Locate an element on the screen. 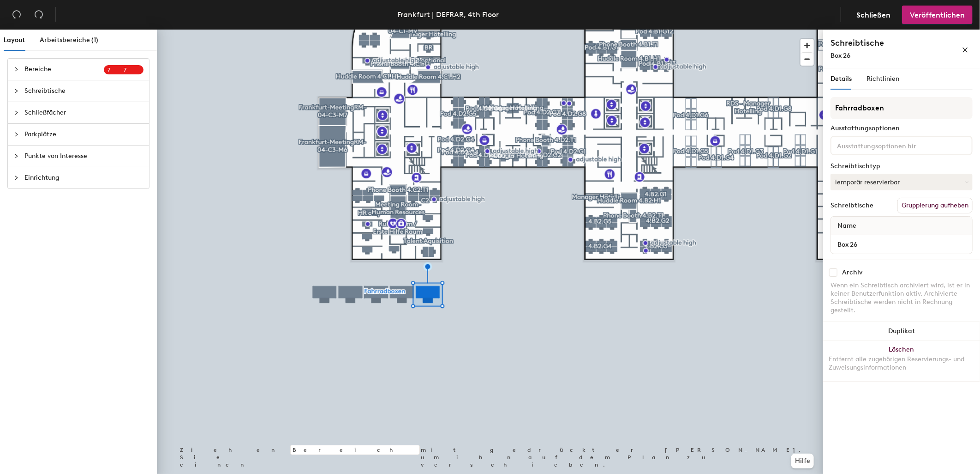 The height and width of the screenshot is (474, 980). span: close is located at coordinates (965, 50).